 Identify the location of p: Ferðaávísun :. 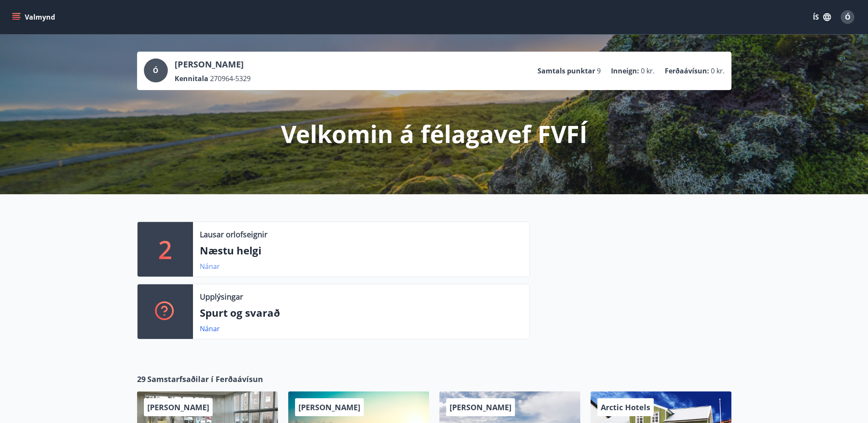
(687, 71).